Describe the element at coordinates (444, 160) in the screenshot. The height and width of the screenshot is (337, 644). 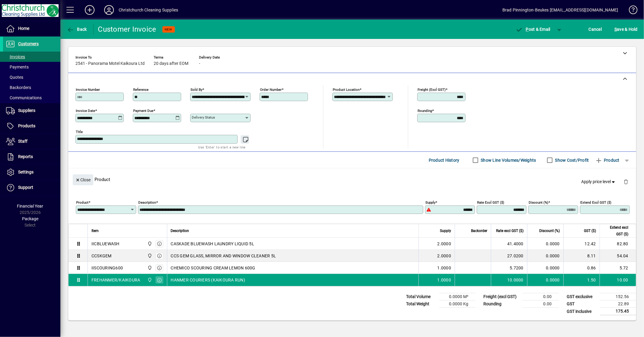
I see `span: Product History` at that location.